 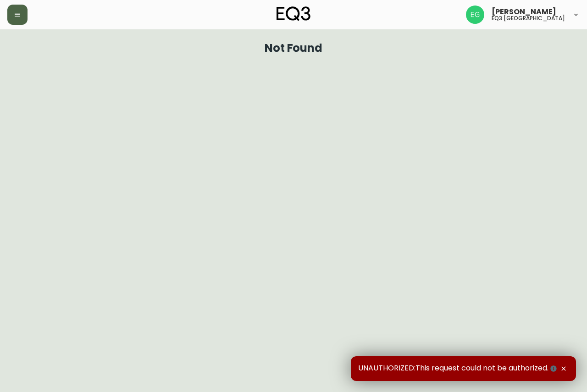 What do you see at coordinates (294, 14) in the screenshot?
I see `img: logo` at bounding box center [294, 14].